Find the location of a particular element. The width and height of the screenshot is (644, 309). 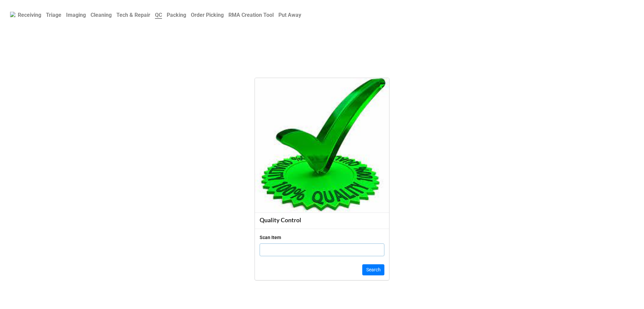

a: Tech & Repair is located at coordinates (134, 15).